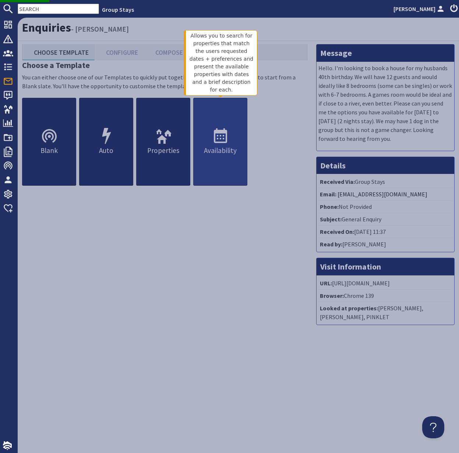 The height and width of the screenshot is (453, 459). What do you see at coordinates (49, 151) in the screenshot?
I see `p: Blank` at bounding box center [49, 151].